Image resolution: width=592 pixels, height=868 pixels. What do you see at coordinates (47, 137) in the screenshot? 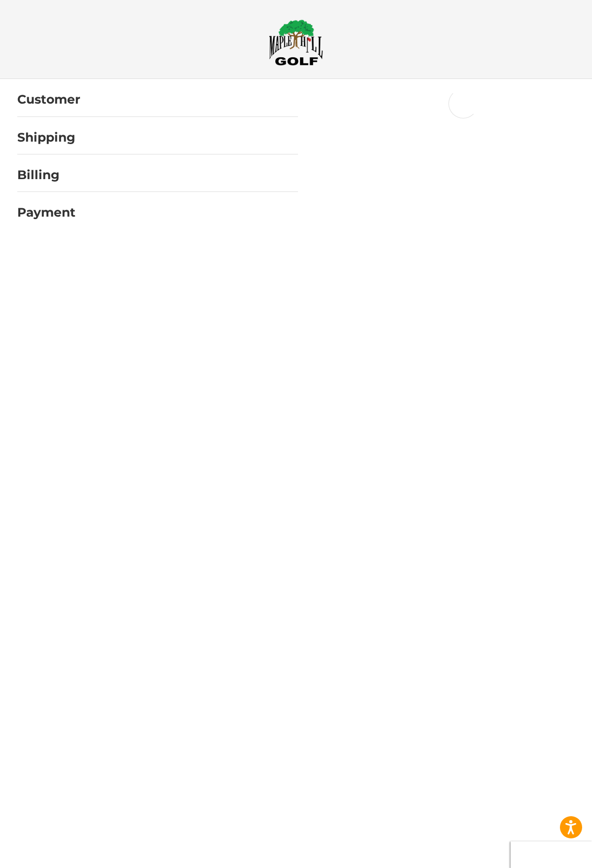
I see `h2: Shipping` at bounding box center [47, 137].